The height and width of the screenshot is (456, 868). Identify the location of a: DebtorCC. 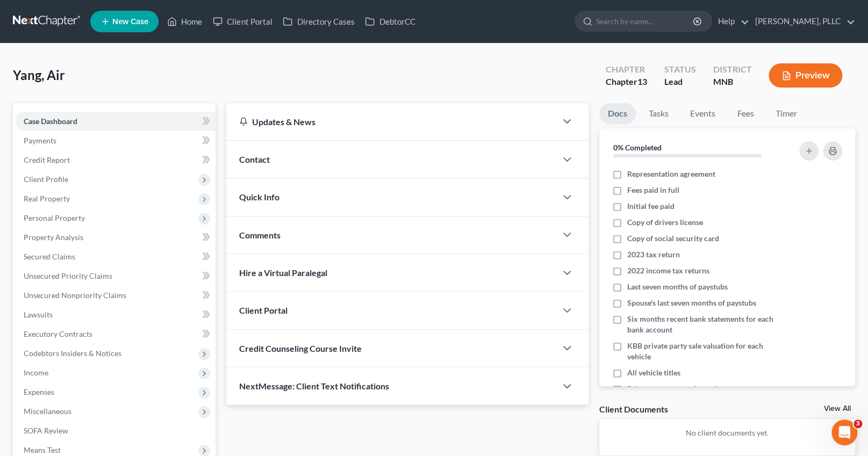
(390, 21).